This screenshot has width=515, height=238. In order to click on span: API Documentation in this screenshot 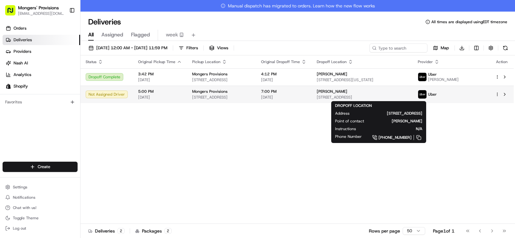, I will do `click(82, 147)`.